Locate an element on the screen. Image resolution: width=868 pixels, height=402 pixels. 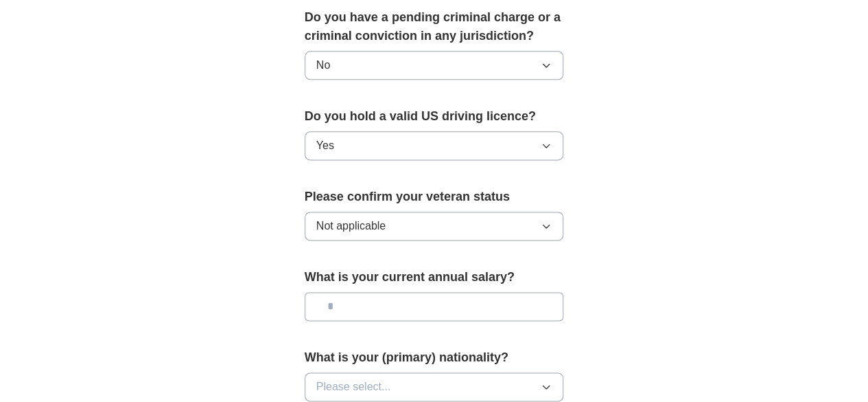
button: Please select... is located at coordinates (434, 387).